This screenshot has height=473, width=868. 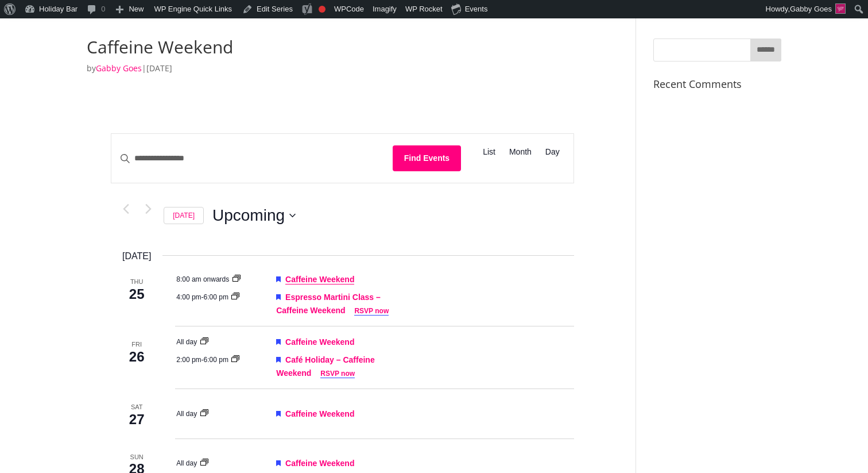 I want to click on span: Thu, so click(x=137, y=282).